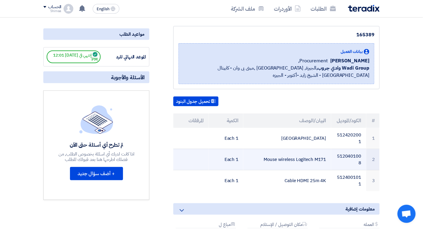 The width and height of the screenshot is (423, 229). What do you see at coordinates (349, 225) in the screenshot?
I see `div: العمله` at bounding box center [349, 225].